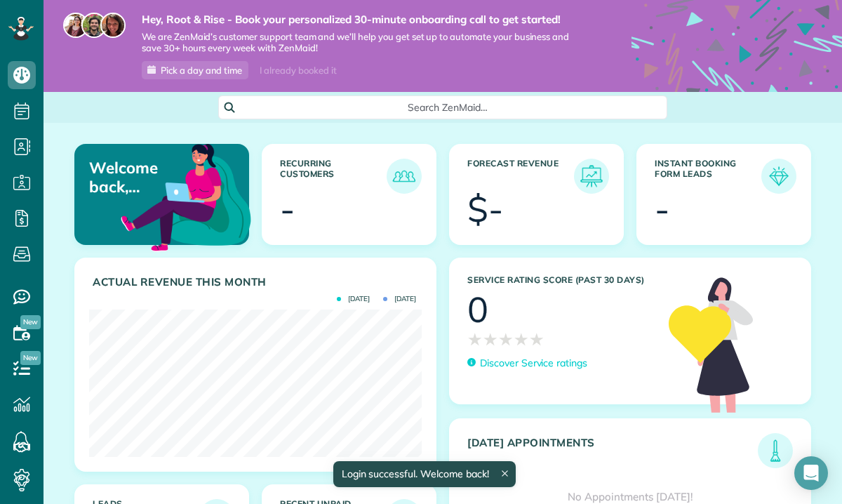 This screenshot has height=504, width=842. I want to click on h3: Recurring Customers, so click(333, 177).